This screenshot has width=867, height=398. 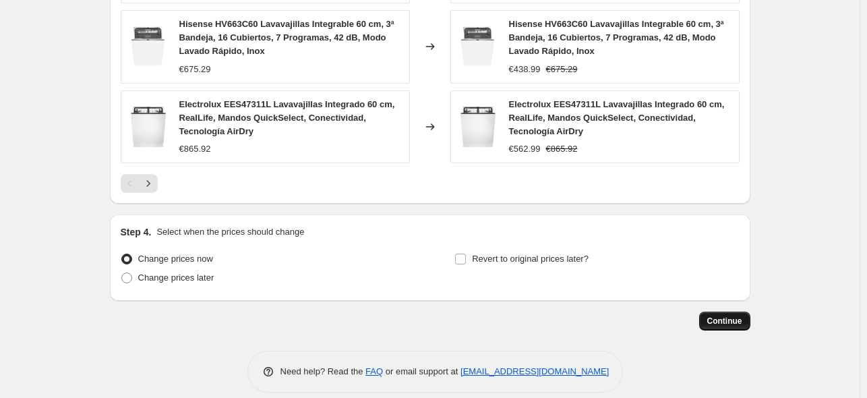 What do you see at coordinates (562, 149) in the screenshot?
I see `strike: €865.92` at bounding box center [562, 149].